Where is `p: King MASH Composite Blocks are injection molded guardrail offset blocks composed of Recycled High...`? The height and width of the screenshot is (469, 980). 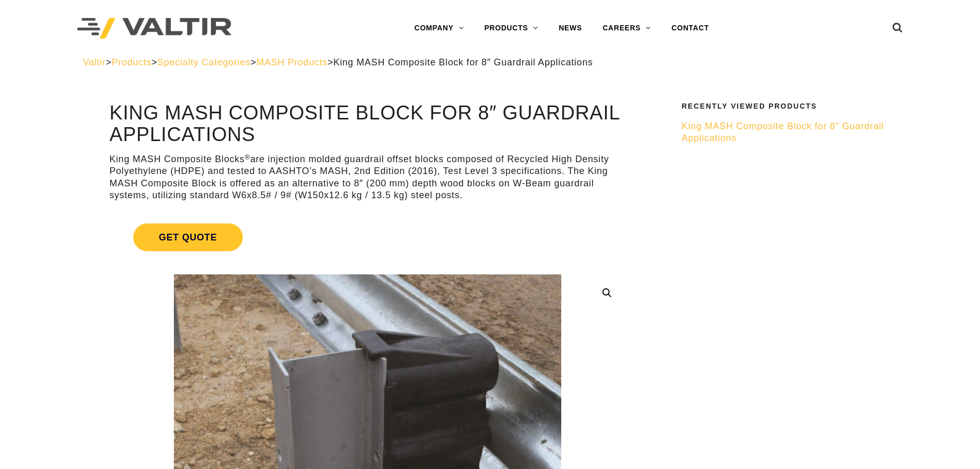 p: King MASH Composite Blocks are injection molded guardrail offset blocks composed of Recycled High... is located at coordinates (367, 178).